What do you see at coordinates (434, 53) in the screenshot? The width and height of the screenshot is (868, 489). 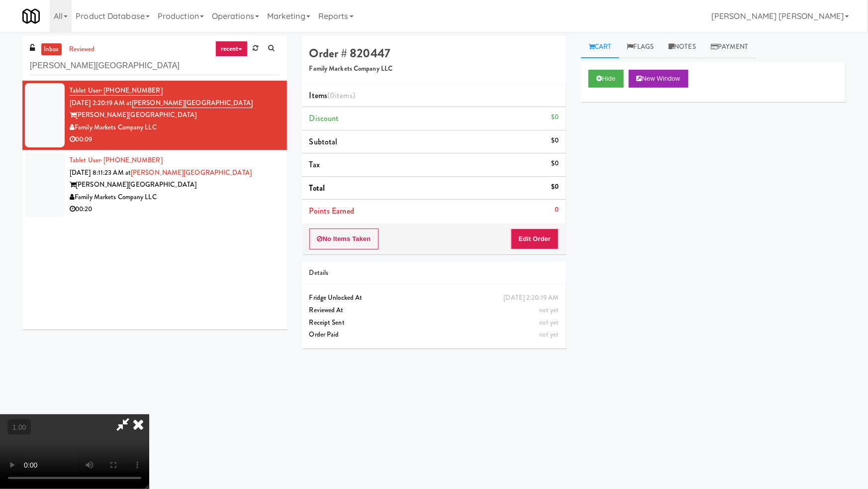 I see `h4: Order # 820447` at bounding box center [434, 53].